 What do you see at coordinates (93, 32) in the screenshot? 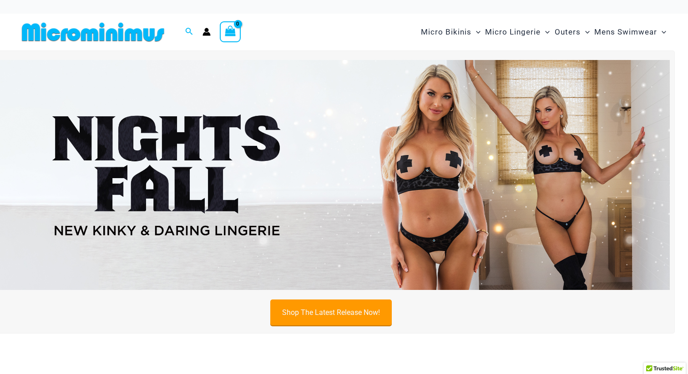
I see `img: MM SHOP LOGO FLAT` at bounding box center [93, 32].